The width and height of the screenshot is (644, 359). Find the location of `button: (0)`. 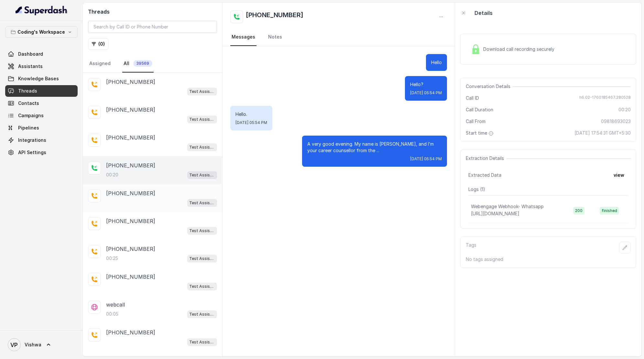

button: (0) is located at coordinates (99, 44).